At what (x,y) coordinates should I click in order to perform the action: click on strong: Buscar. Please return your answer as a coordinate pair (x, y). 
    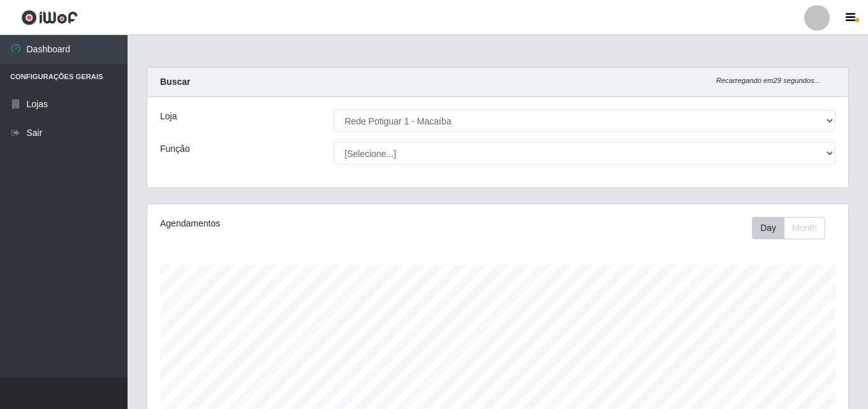
    Looking at the image, I should click on (175, 81).